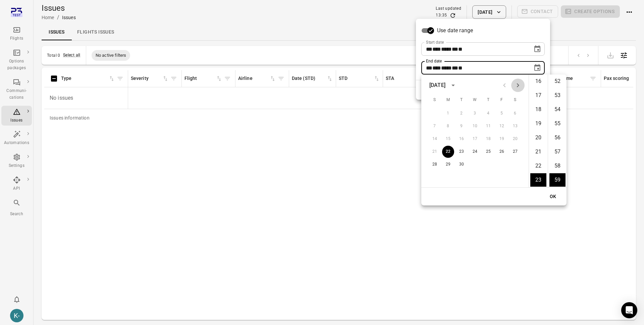 The image size is (644, 325). Describe the element at coordinates (461, 152) in the screenshot. I see `button: 23` at that location.